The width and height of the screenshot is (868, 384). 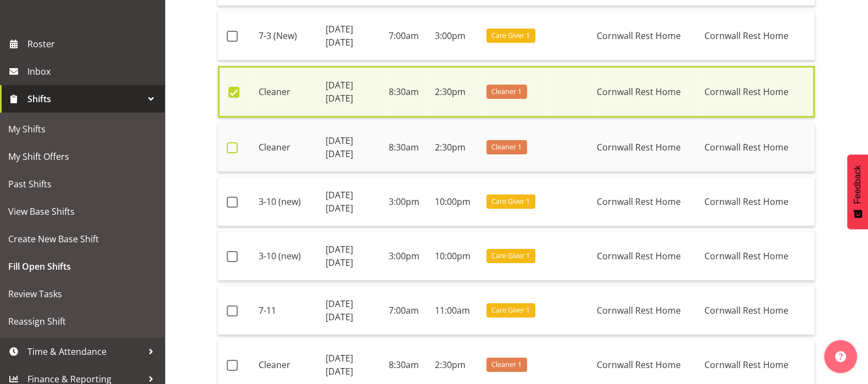 What do you see at coordinates (456, 310) in the screenshot?
I see `td: 11:00am` at bounding box center [456, 310].